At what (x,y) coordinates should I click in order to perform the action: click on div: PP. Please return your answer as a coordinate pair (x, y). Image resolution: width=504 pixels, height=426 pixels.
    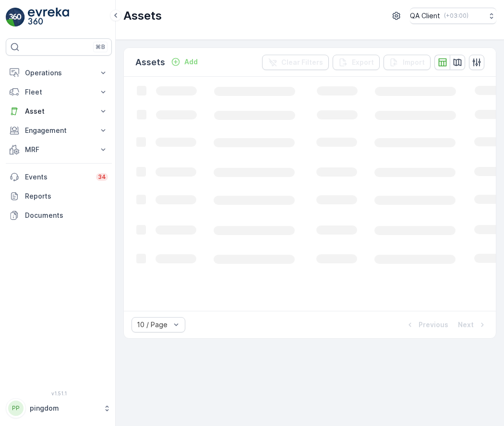
    Looking at the image, I should click on (16, 408).